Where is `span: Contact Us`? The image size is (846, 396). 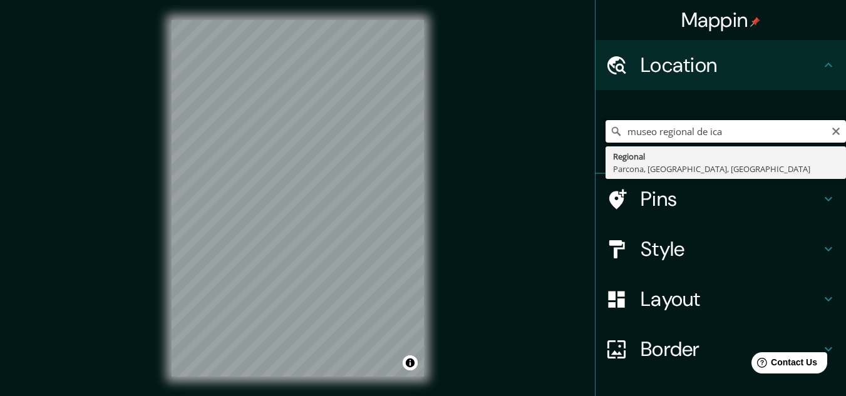
span: Contact Us is located at coordinates (59, 15).